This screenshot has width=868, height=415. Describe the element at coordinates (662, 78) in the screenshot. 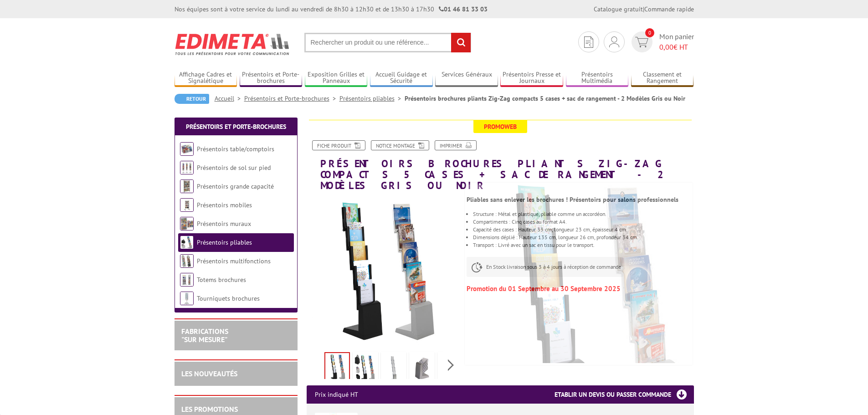

I see `a: Classement et Rangement` at that location.